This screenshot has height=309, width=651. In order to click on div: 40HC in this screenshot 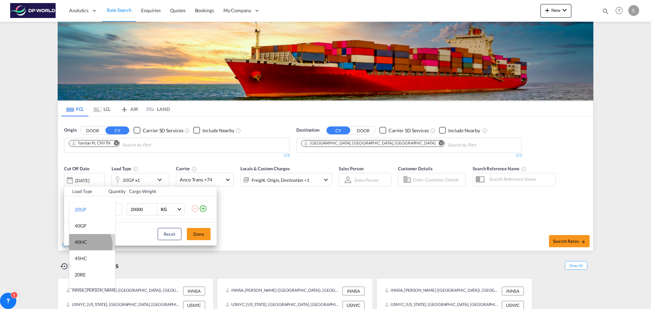, I will do `click(81, 242)`.